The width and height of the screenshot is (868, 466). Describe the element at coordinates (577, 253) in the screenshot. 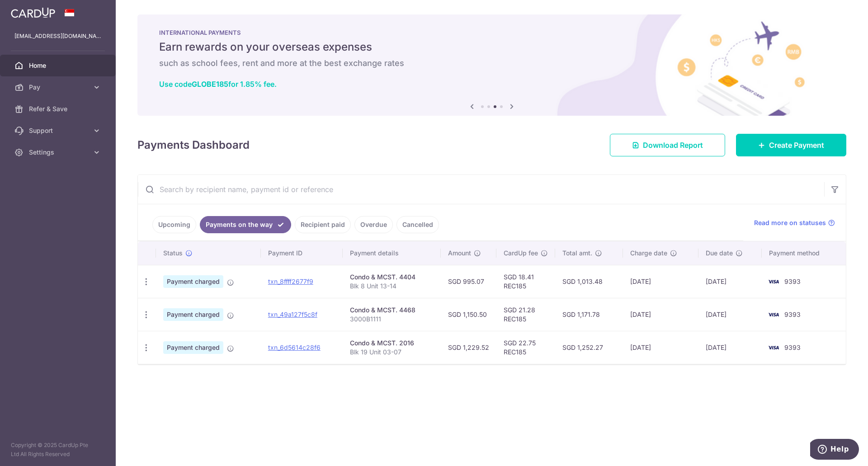

I see `span: Total amt.` at that location.